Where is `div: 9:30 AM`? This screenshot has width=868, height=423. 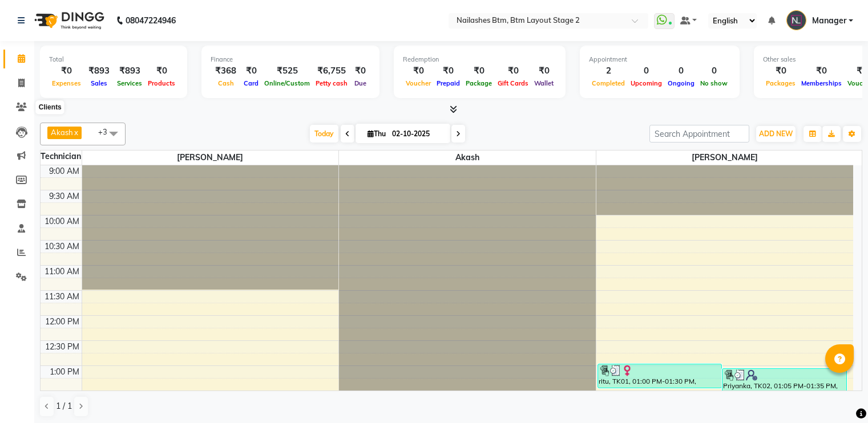 div: 9:30 AM is located at coordinates (64, 197).